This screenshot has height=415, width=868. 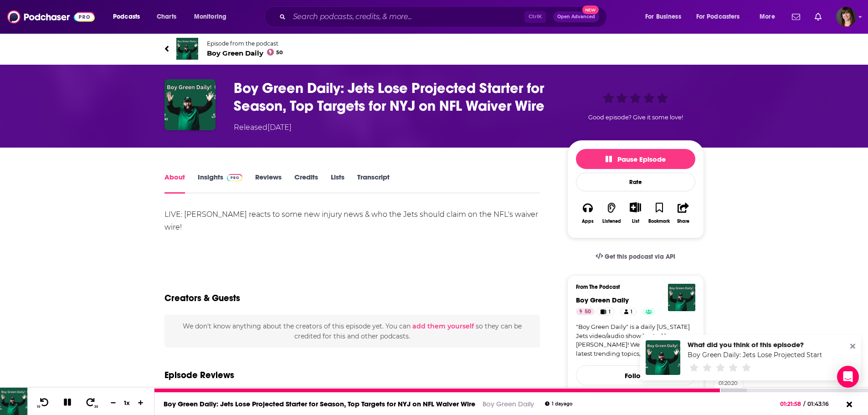 I want to click on span: 01:43:16, so click(x=822, y=404).